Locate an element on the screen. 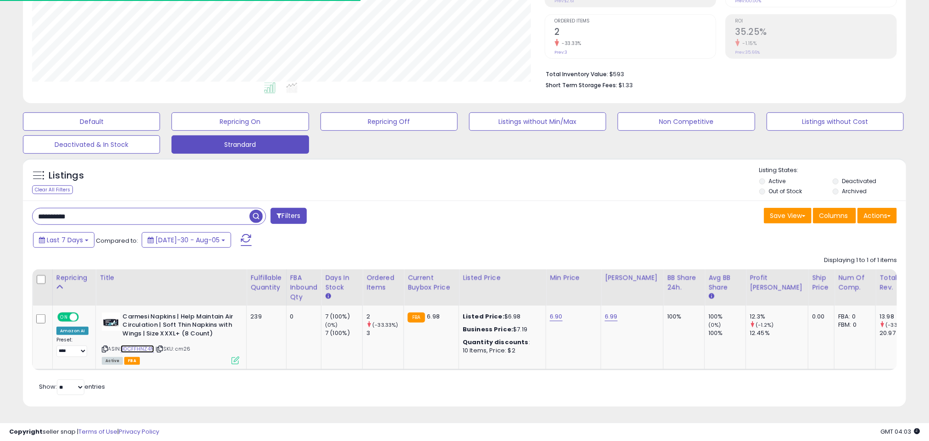  span: All listings currently available for purchase on Amazon is located at coordinates (112, 361).